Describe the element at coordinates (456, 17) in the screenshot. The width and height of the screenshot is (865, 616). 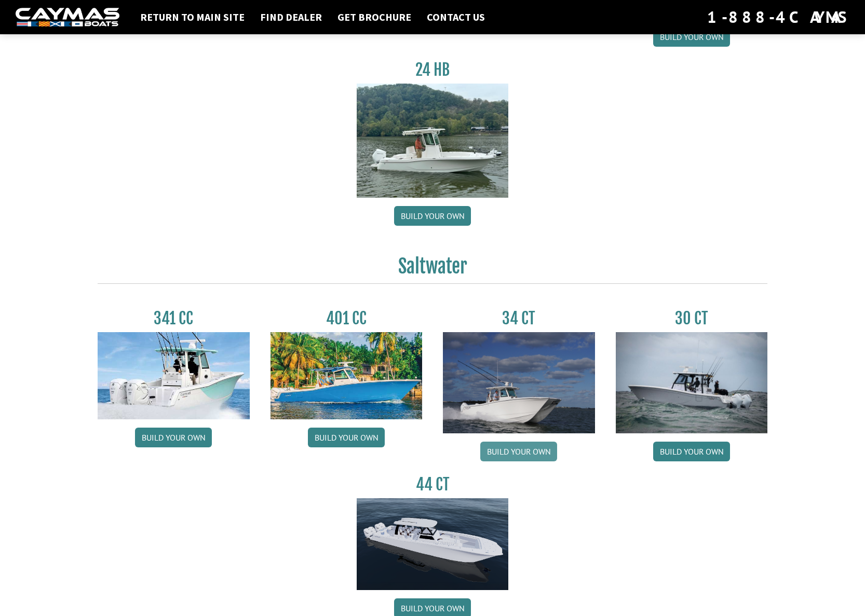
I see `a: Contact Us` at that location.